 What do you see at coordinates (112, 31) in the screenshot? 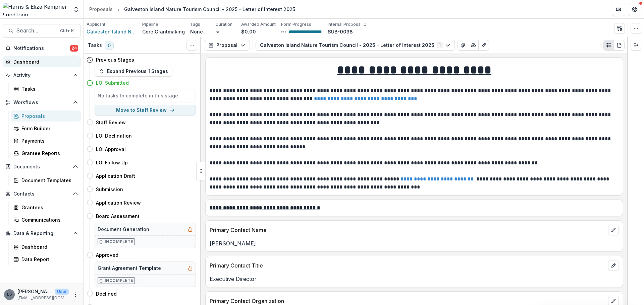
I see `span: Galveston Island Nature Tourism Council` at bounding box center [112, 31].